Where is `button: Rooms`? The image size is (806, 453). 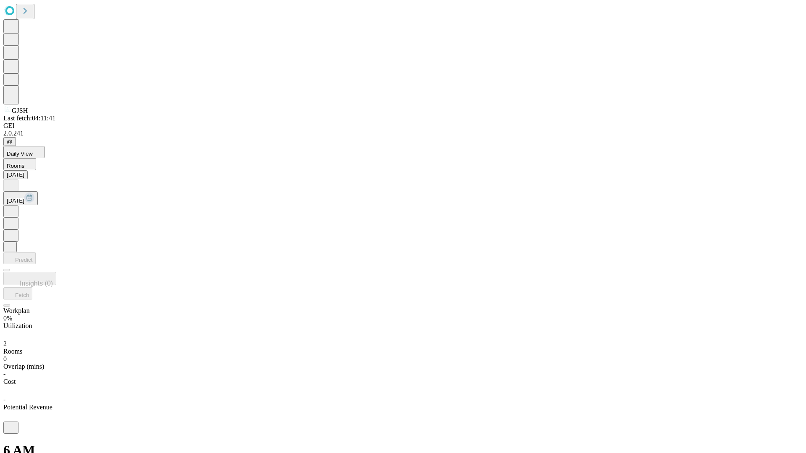 button: Rooms is located at coordinates (20, 164).